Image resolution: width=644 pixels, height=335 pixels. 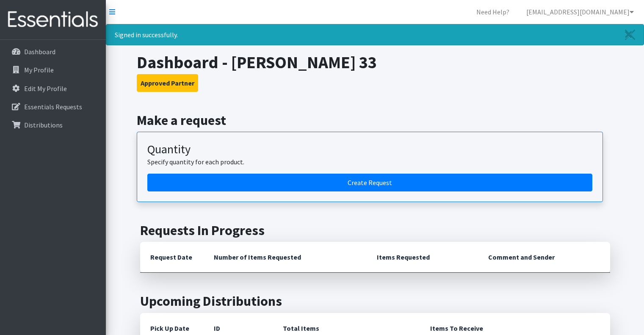 I want to click on a: Dashboard, so click(x=53, y=52).